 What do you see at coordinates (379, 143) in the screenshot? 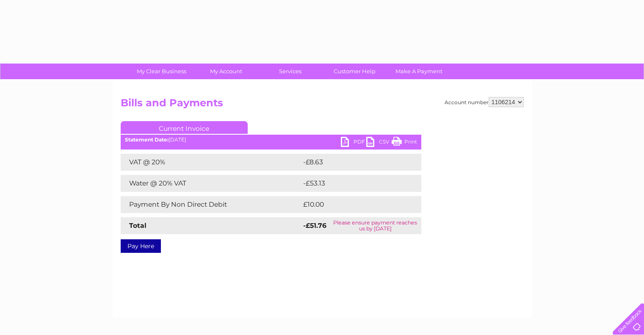
I see `a: CSV` at bounding box center [379, 143].